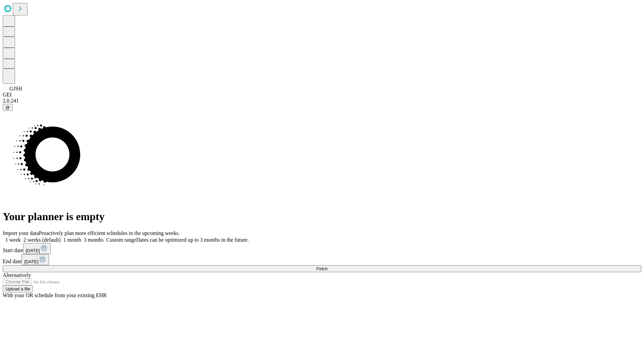  What do you see at coordinates (192, 239) in the screenshot?
I see `span: Dates can be optimized up to 3 months in the future.` at bounding box center [192, 239].